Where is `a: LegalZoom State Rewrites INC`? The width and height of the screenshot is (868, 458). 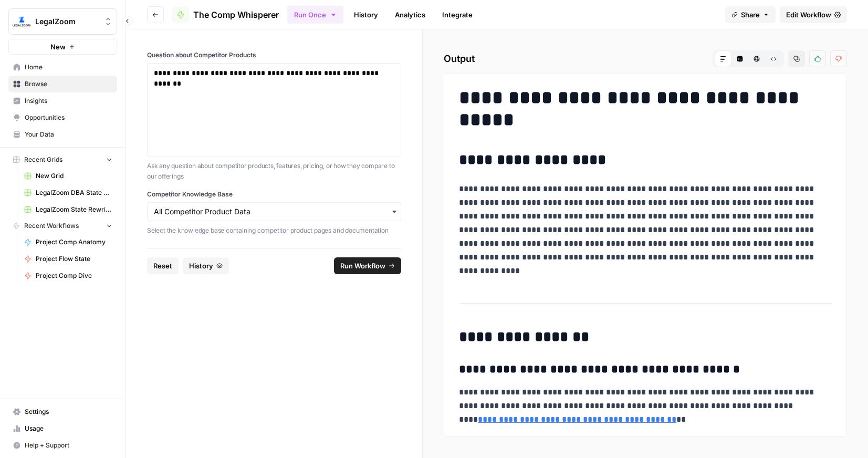 a: LegalZoom State Rewrites INC is located at coordinates (68, 209).